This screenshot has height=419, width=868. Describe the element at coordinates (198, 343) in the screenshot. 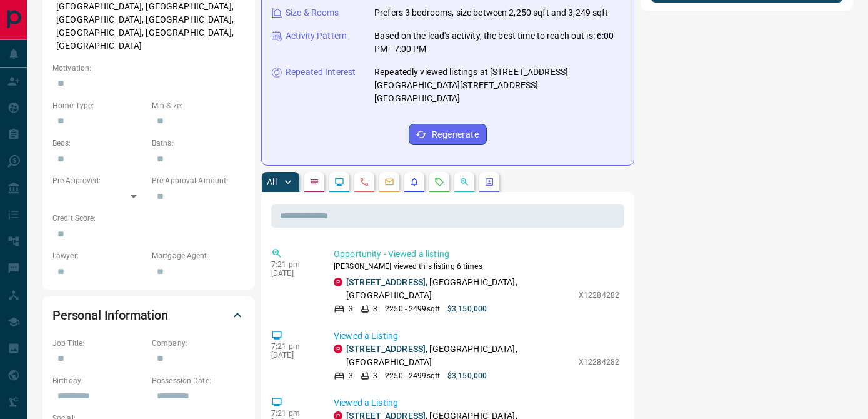

I see `p: Company:` at that location.